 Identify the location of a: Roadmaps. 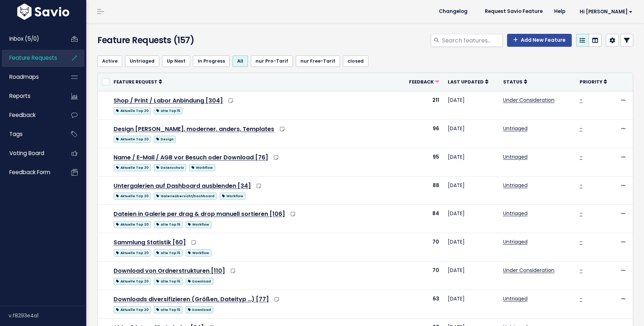
(30, 77).